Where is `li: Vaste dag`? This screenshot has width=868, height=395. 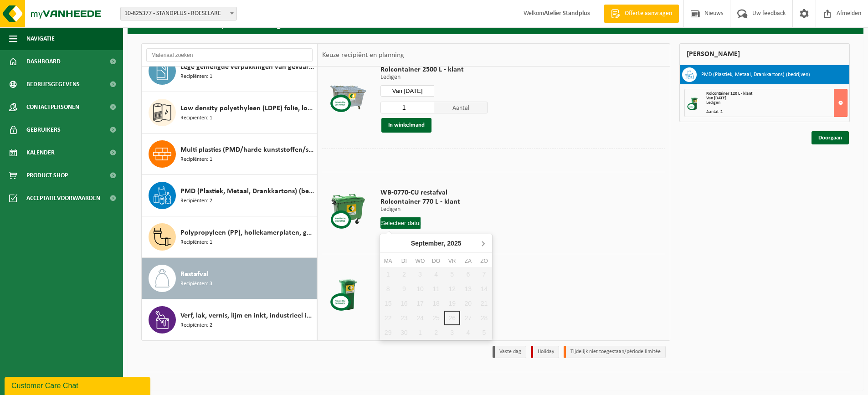
li: Vaste dag is located at coordinates (510, 352).